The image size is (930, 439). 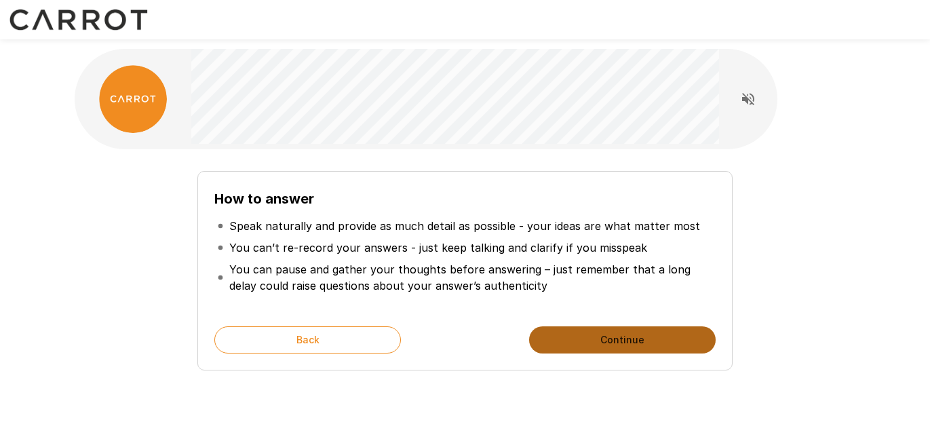 What do you see at coordinates (438, 248) in the screenshot?
I see `p: You can’t re-record your answers - just keep talking and clarify if you misspeak` at bounding box center [438, 248].